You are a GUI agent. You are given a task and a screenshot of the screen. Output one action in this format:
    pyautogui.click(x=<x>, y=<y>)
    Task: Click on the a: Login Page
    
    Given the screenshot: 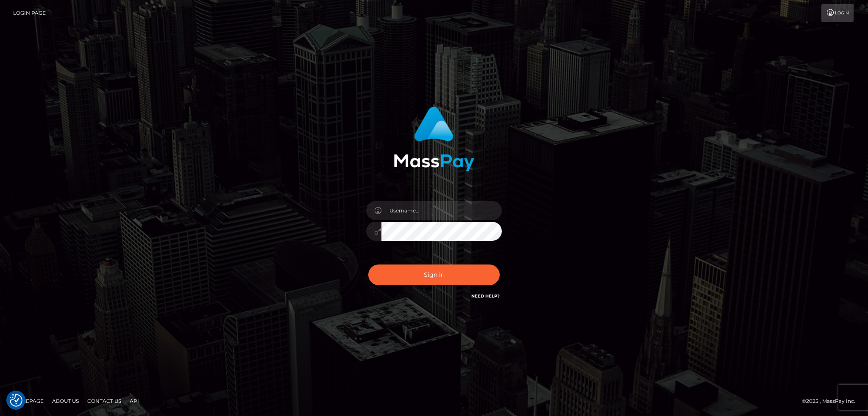 What is the action you would take?
    pyautogui.click(x=29, y=13)
    